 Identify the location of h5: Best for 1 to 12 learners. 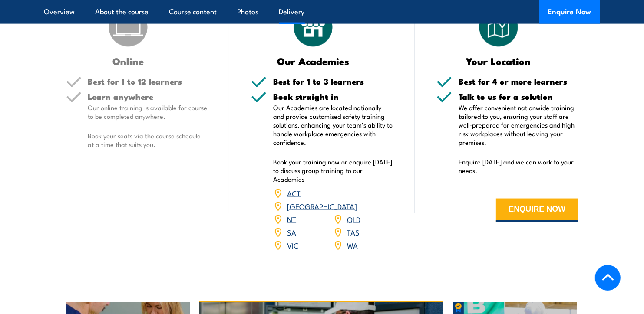
(148, 81).